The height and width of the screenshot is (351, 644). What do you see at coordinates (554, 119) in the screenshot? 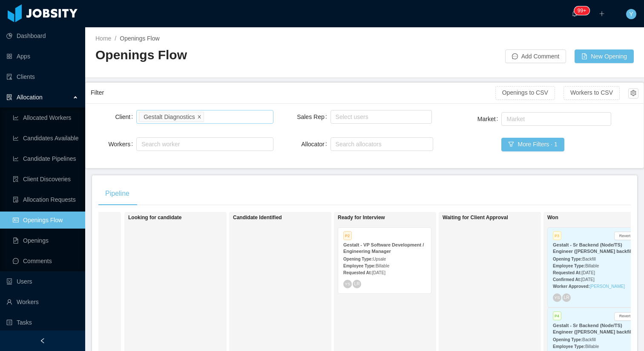
I see `div: Market` at bounding box center [554, 119].